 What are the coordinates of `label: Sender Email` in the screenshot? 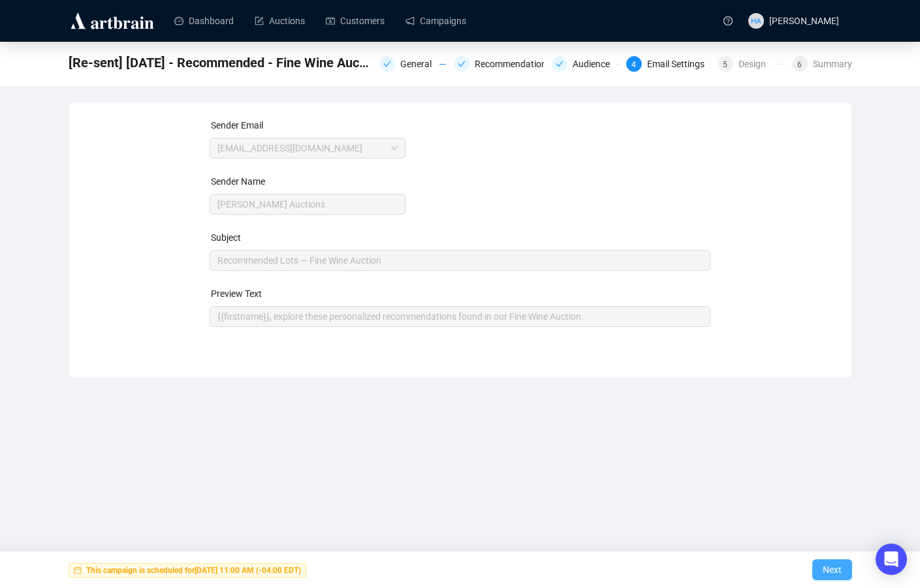 It's located at (237, 125).